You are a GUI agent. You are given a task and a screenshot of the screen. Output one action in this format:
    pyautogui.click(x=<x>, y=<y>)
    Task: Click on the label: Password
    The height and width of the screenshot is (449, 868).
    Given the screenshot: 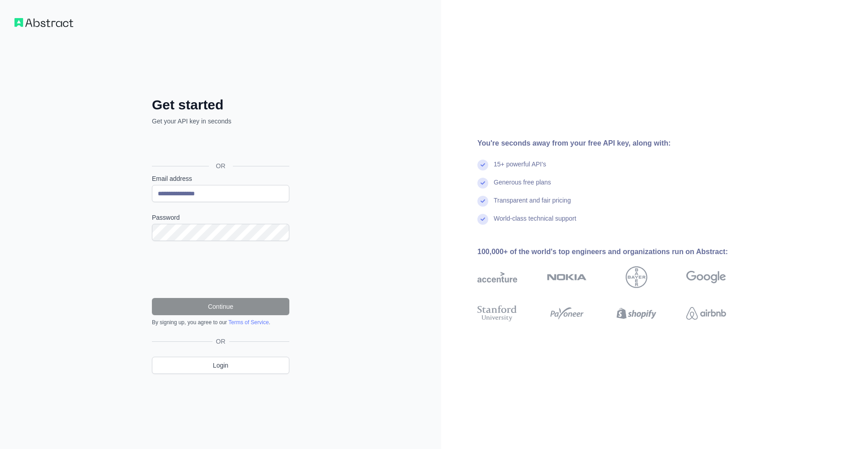 What is the action you would take?
    pyautogui.click(x=221, y=217)
    